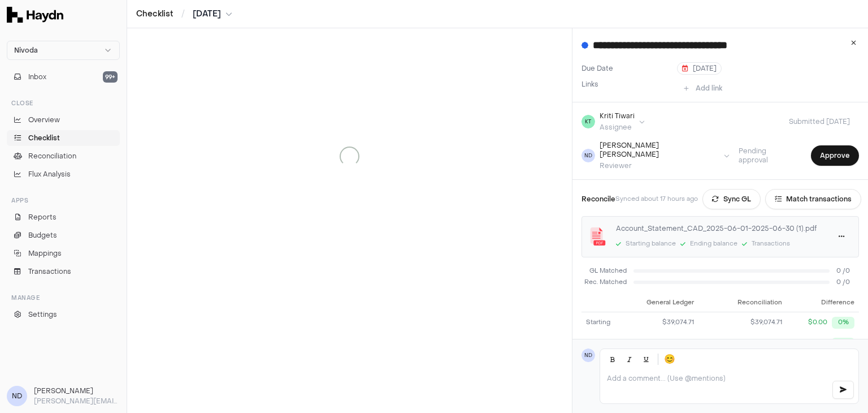  What do you see at coordinates (731, 199) in the screenshot?
I see `button: Sync GL` at bounding box center [731, 199].